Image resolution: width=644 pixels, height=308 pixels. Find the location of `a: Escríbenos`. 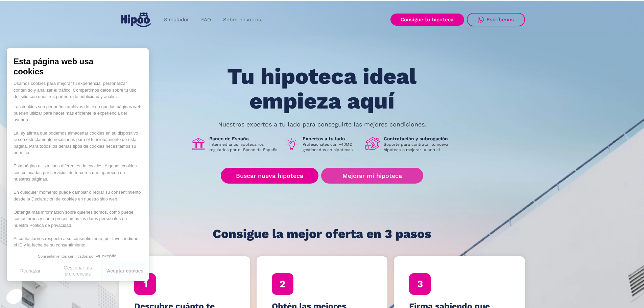

a: Escríbenos is located at coordinates (496, 20).